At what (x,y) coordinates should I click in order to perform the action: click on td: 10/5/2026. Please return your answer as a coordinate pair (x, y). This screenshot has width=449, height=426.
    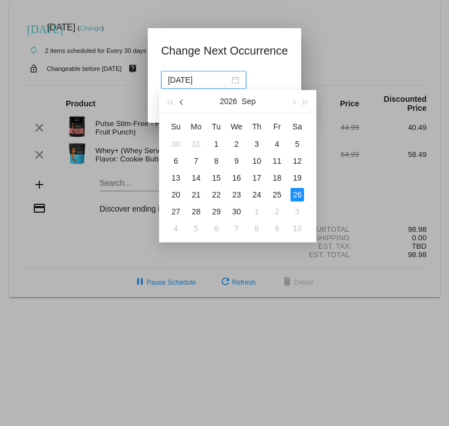
    Looking at the image, I should click on (196, 228).